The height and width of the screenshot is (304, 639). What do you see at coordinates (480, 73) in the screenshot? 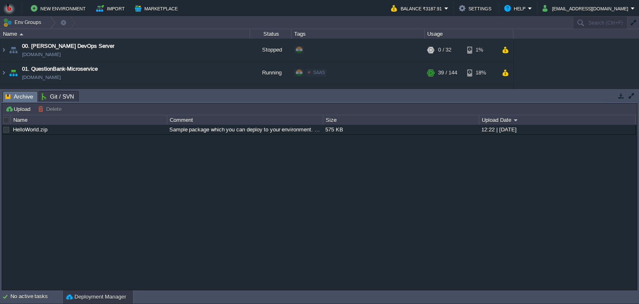
I see `div: 18%` at bounding box center [480, 73].